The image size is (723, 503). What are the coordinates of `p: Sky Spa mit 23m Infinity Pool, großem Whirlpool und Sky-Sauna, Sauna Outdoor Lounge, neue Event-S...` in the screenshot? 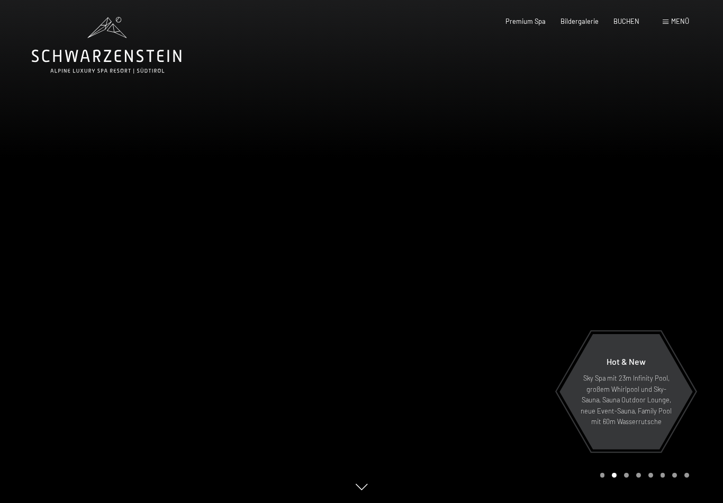 It's located at (627, 400).